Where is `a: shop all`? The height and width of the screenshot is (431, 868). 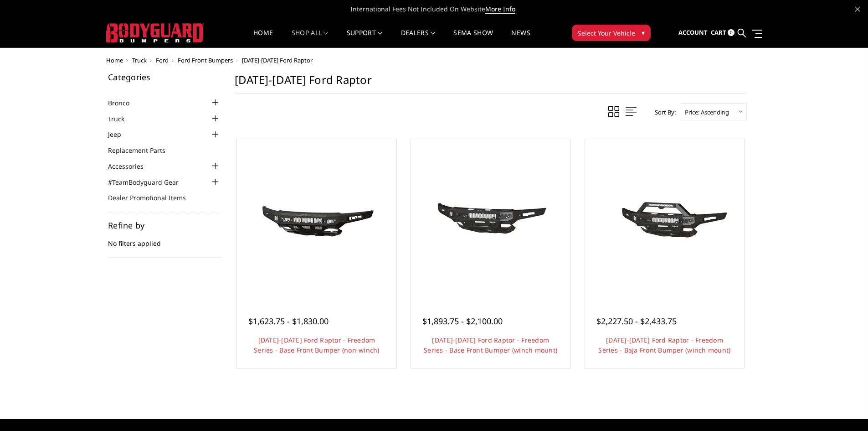
a: shop all is located at coordinates (310, 38).